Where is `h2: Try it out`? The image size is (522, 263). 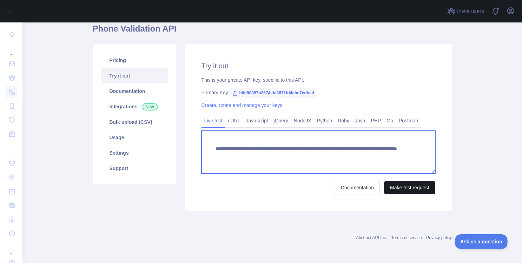 h2: Try it out is located at coordinates (319, 66).